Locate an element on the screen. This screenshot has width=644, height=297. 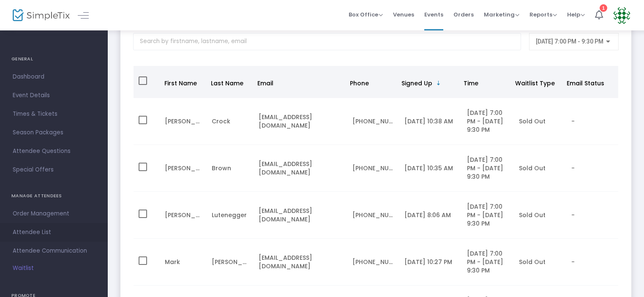
span: Attendee List is located at coordinates (54, 232).